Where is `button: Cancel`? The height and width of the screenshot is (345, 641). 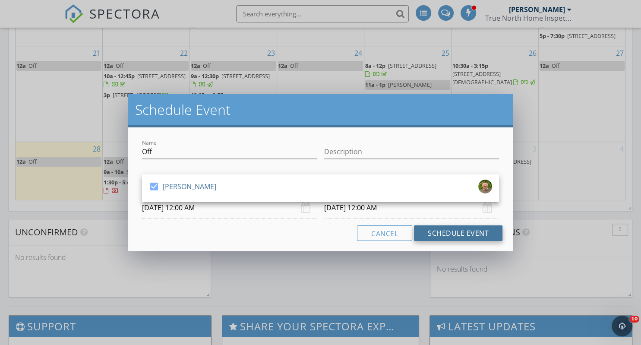 button: Cancel is located at coordinates (384, 233).